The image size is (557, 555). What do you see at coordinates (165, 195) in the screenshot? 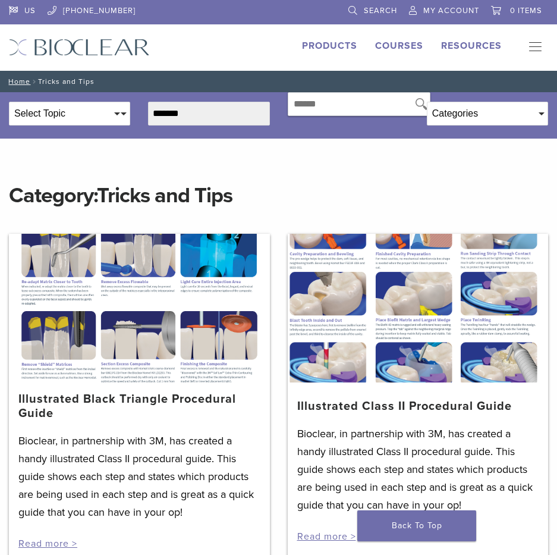
I see `span: Tricks and Tips` at bounding box center [165, 195].